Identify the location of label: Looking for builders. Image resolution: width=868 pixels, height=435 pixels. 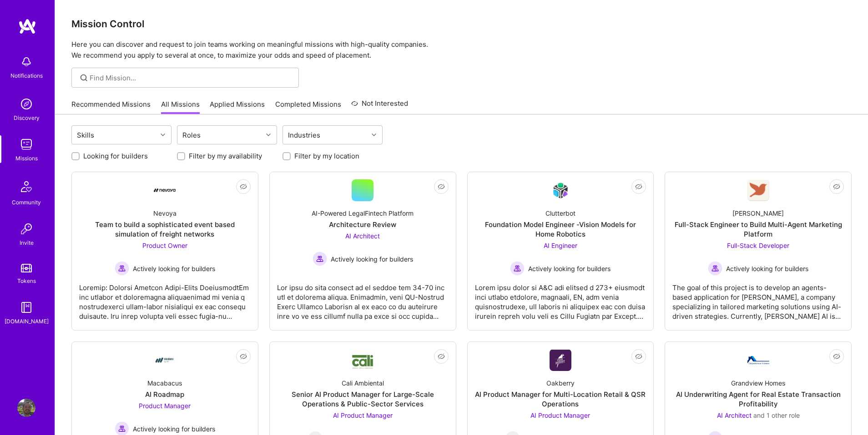
(115, 156).